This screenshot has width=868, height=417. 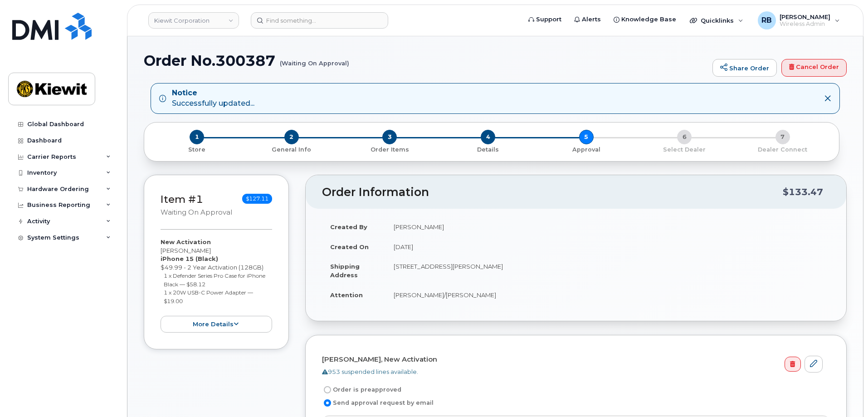 What do you see at coordinates (208, 296) in the screenshot?
I see `small: 1 x 20W USB-C Power Adapter — $19.00` at bounding box center [208, 296].